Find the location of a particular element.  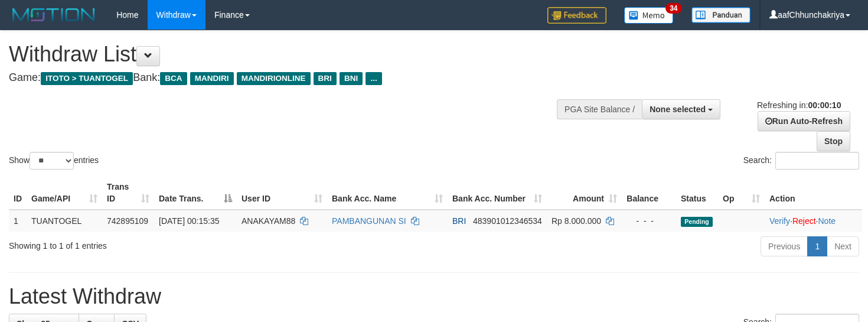

th: Action is located at coordinates (813, 192).